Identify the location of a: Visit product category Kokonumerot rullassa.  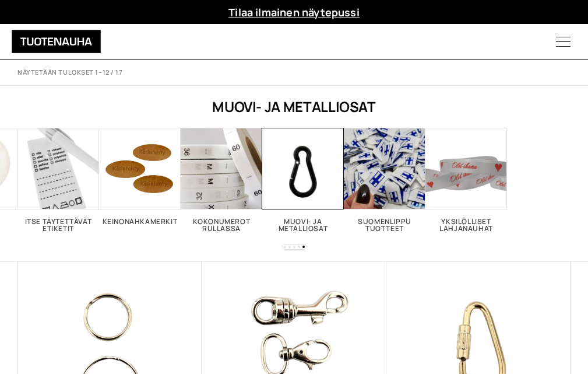
(222, 180).